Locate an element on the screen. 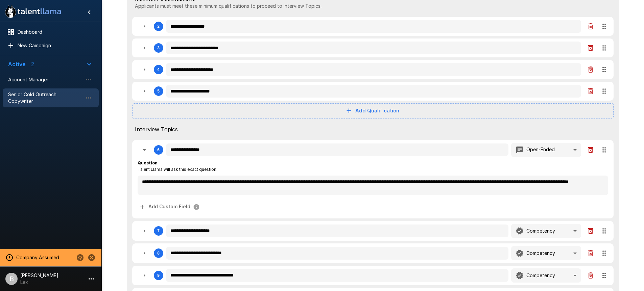  b: Question is located at coordinates (148, 163).